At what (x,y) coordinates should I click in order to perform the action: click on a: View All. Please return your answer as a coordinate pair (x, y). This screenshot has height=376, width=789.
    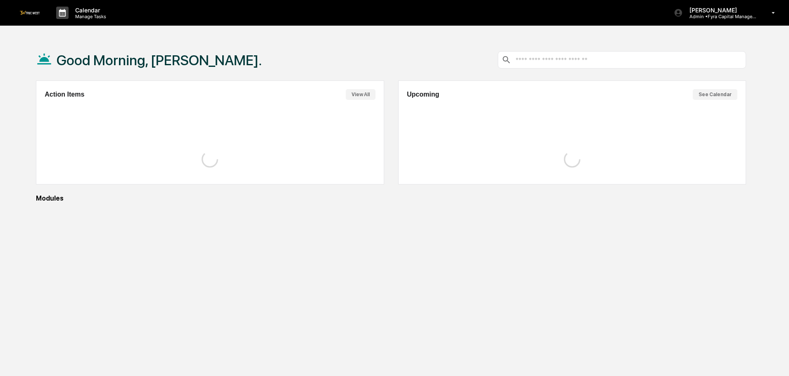
    Looking at the image, I should click on (361, 95).